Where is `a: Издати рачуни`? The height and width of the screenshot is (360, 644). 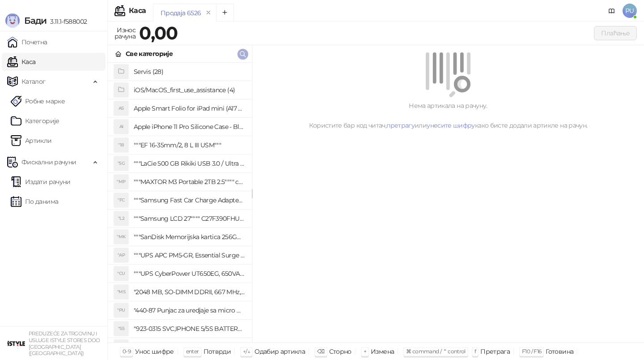
a: Издати рачуни is located at coordinates (40, 182).